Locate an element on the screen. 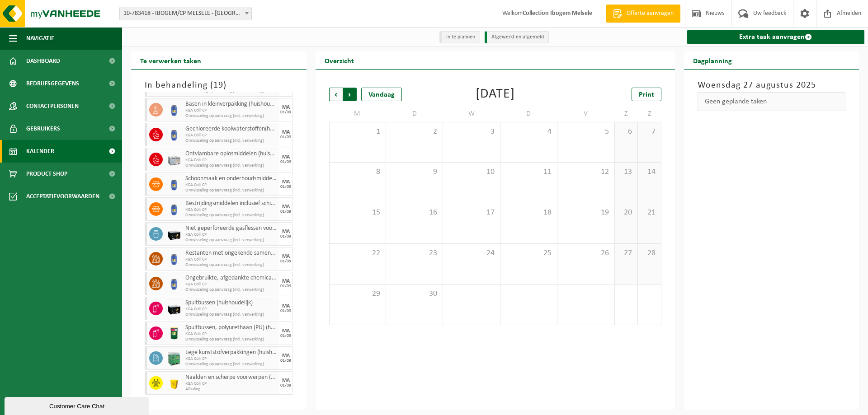 Image resolution: width=868 pixels, height=415 pixels. span: Schoonmaak en onderhoudsmiddelen (huishoudelijk) is located at coordinates (231, 179).